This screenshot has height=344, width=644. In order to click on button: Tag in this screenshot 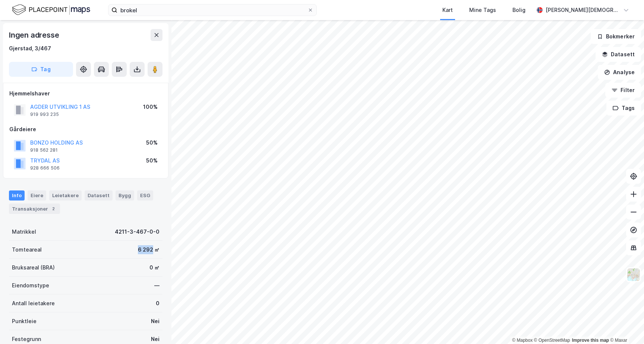, I will do `click(41, 69)`.